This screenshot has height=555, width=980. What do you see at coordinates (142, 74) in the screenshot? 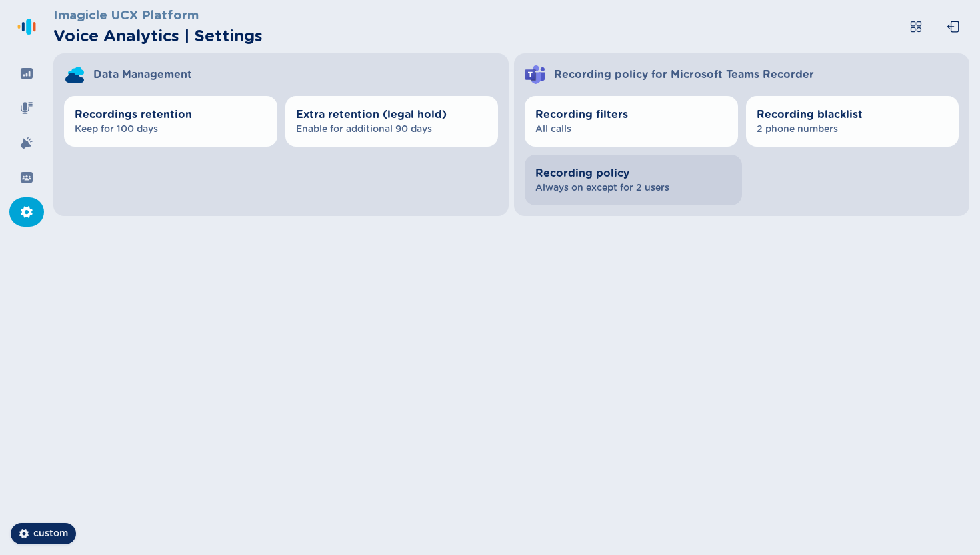
I see `span: Data Management` at bounding box center [142, 74].